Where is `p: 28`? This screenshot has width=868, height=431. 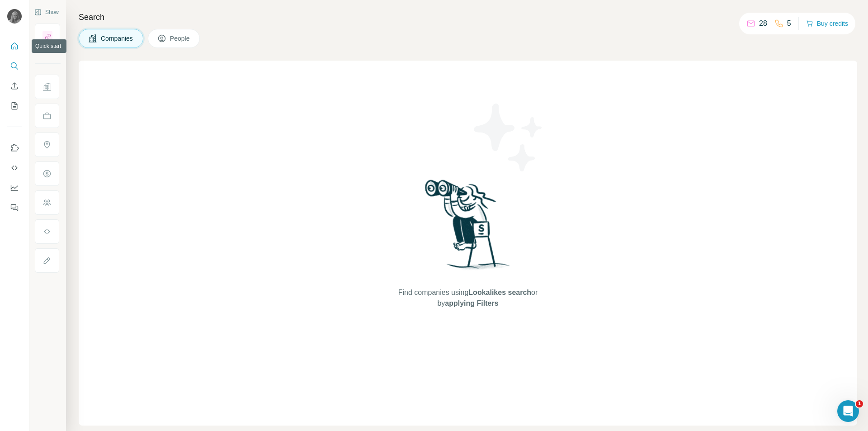 p: 28 is located at coordinates (763, 23).